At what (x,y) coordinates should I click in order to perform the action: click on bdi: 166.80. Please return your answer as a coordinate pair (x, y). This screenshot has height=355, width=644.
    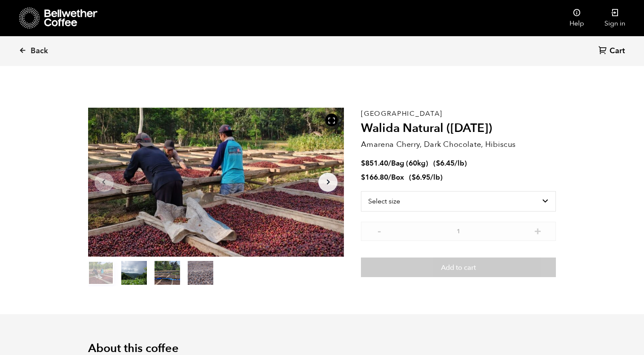
    Looking at the image, I should click on (375, 177).